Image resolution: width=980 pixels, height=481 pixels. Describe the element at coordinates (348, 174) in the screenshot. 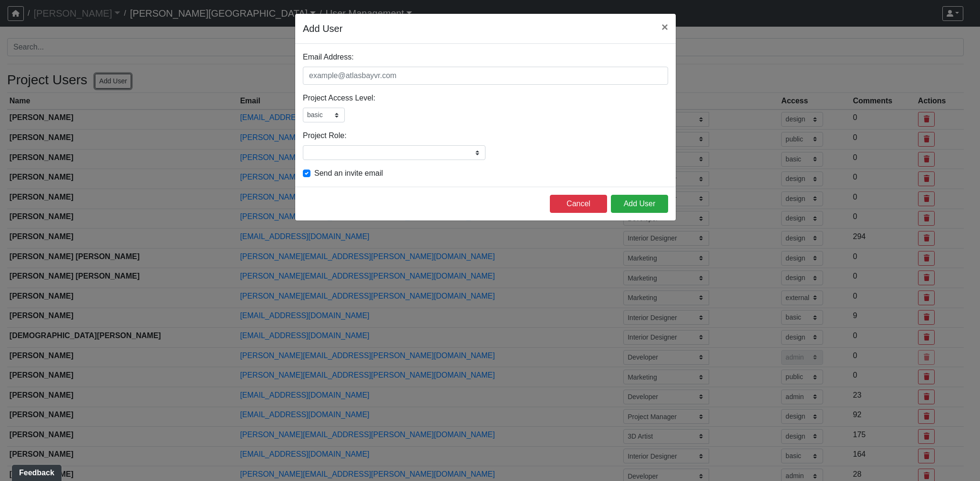

I see `label: Send an invite email` at that location.